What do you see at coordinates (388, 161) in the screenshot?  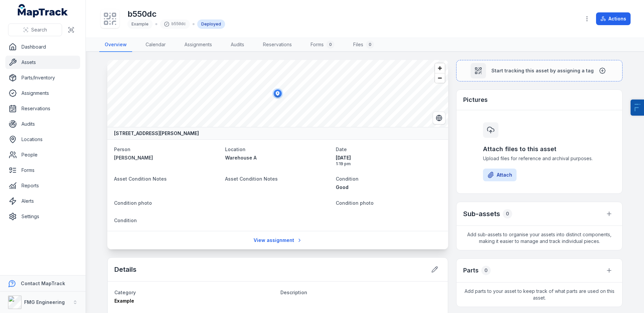 I see `time: 23/07/2025, 1:19:51 pm` at bounding box center [388, 161].